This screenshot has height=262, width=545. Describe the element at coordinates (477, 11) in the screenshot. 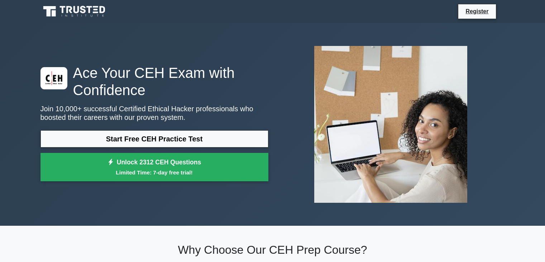

I see `a: Register` at that location.